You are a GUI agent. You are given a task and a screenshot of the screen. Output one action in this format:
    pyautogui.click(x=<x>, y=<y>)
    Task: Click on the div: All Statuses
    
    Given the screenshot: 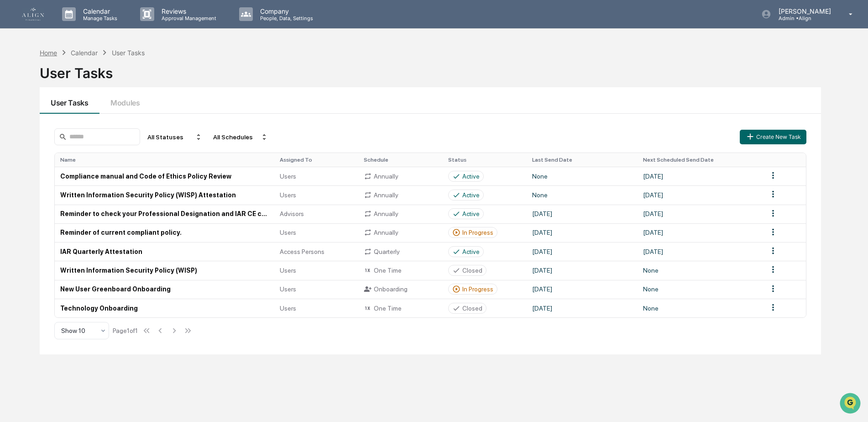 What is the action you would take?
    pyautogui.click(x=175, y=137)
    